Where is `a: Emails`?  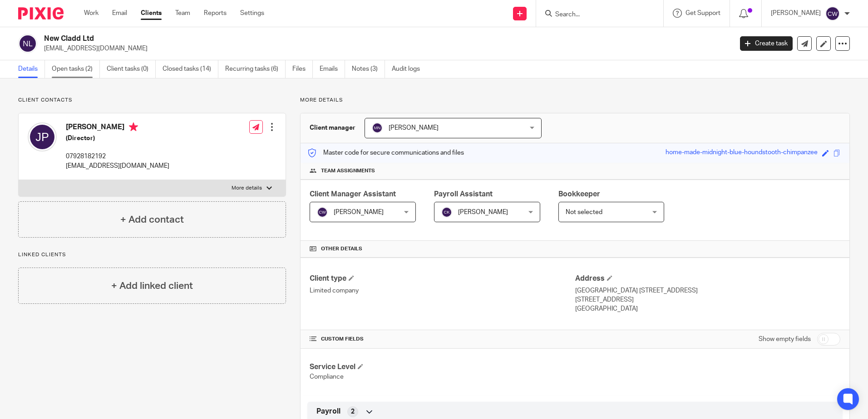 a: Emails is located at coordinates (332, 69).